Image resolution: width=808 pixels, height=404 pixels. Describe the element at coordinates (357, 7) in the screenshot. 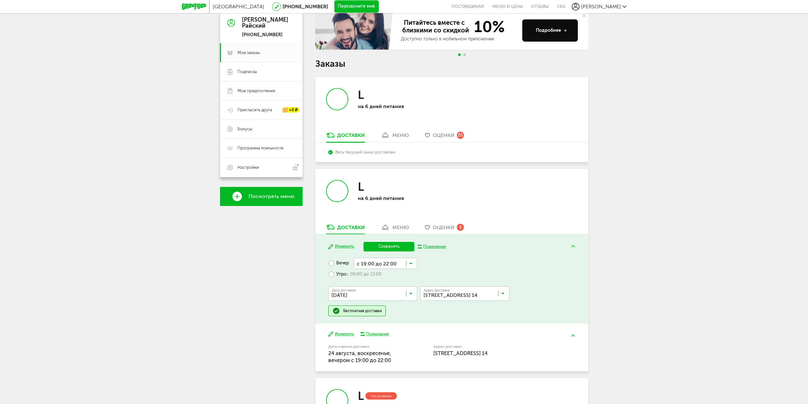

I see `button: Перезвоните мне` at that location.